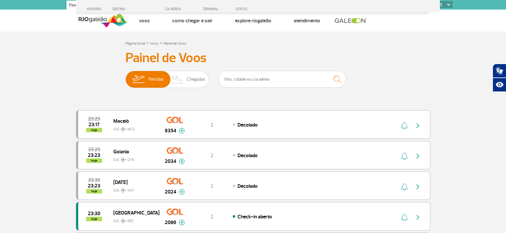  I want to click on span: MCZ, so click(131, 129).